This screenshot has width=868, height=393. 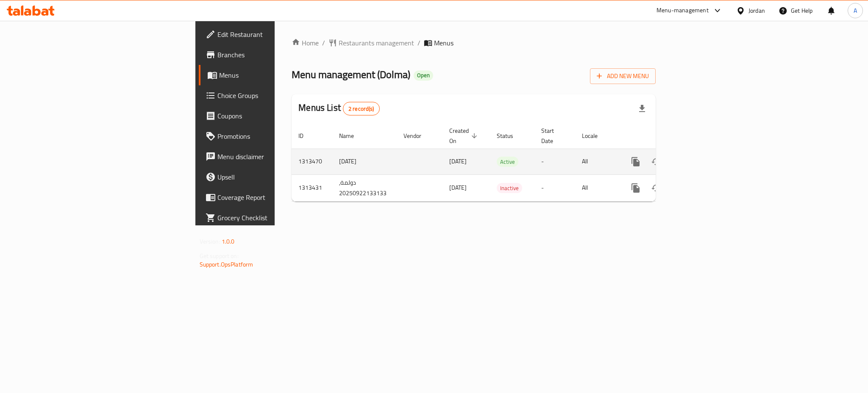 What do you see at coordinates (596, 136) in the screenshot?
I see `span: Locale` at bounding box center [596, 136].